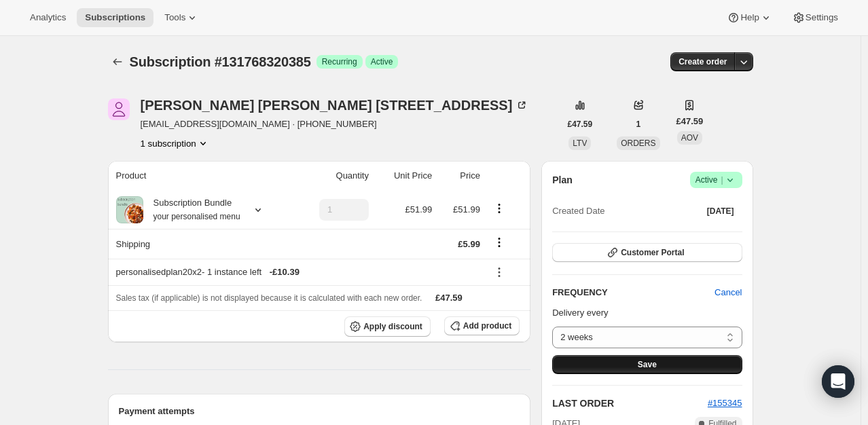  What do you see at coordinates (333, 176) in the screenshot?
I see `th: Quantity` at bounding box center [333, 176].